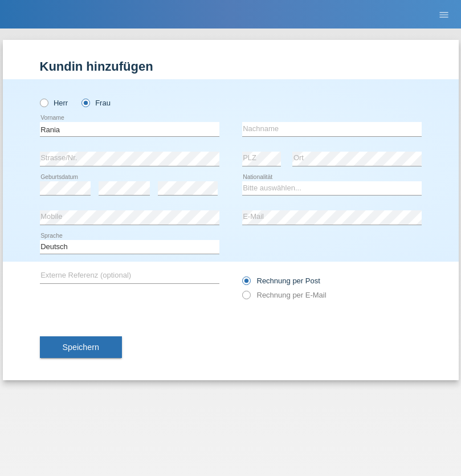 This screenshot has width=461, height=476. I want to click on label: Herr, so click(54, 102).